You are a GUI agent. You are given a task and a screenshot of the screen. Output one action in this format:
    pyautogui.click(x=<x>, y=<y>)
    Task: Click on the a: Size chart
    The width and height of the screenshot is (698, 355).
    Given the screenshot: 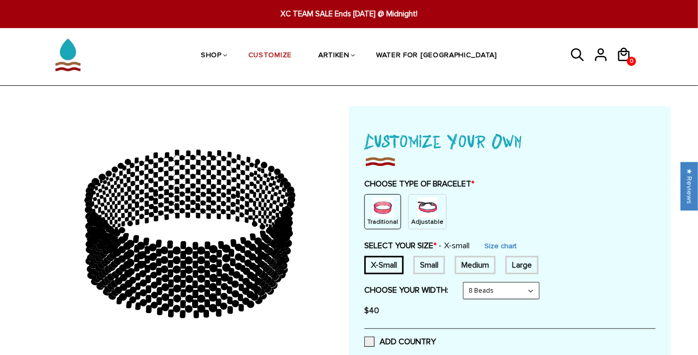 What is the action you would take?
    pyautogui.click(x=500, y=246)
    